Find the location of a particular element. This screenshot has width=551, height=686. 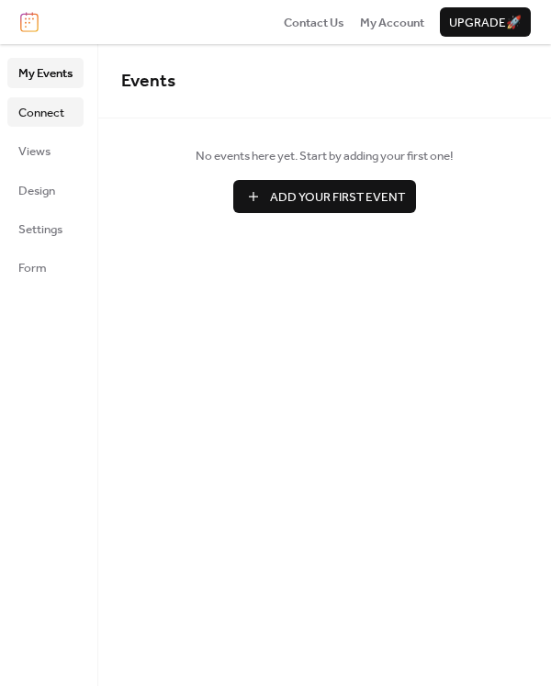

a: Contact Us is located at coordinates (314, 22).